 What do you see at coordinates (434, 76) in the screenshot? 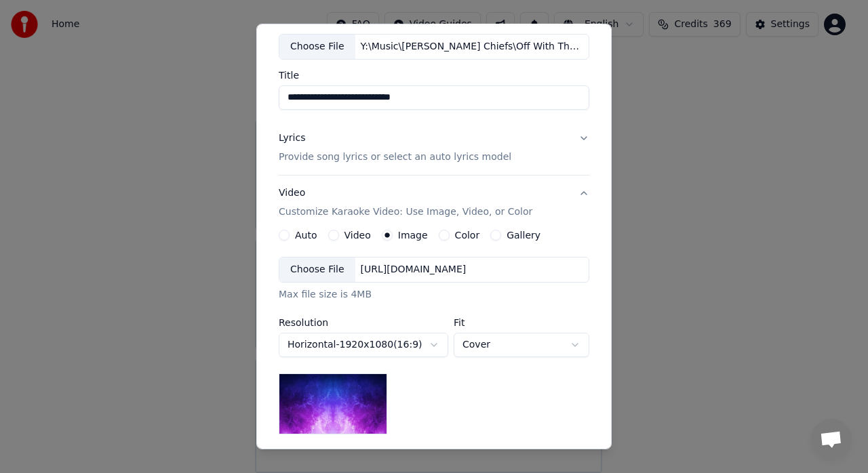
I see `label: Title` at bounding box center [434, 76].